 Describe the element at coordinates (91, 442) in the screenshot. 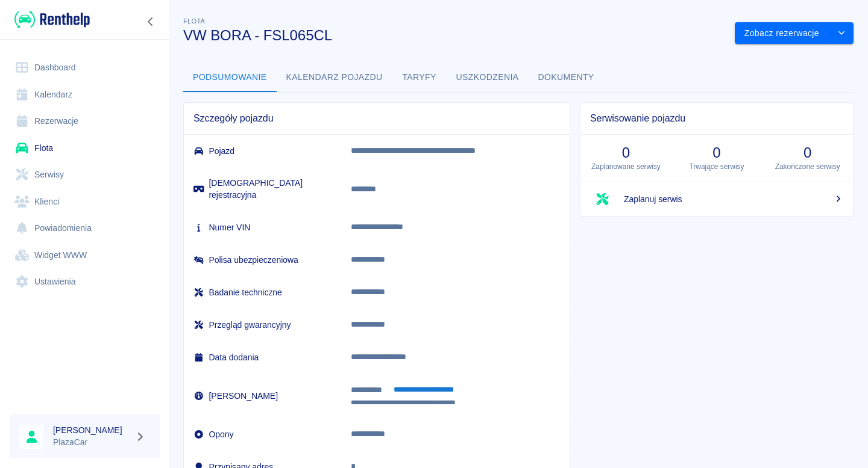

I see `p: PlazaCar` at that location.